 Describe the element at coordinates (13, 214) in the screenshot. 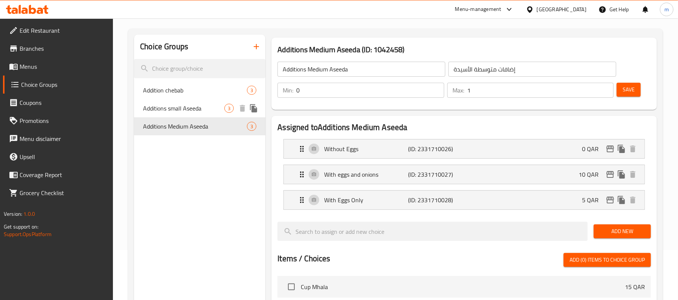

I see `span: Version:` at that location.